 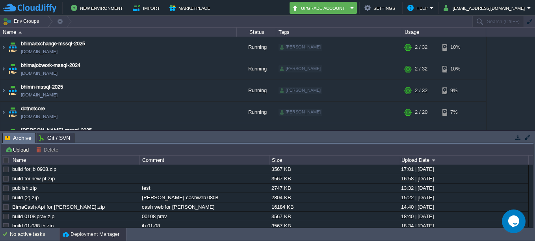 What do you see at coordinates (33, 109) in the screenshot?
I see `span: dotnetcore` at bounding box center [33, 109].